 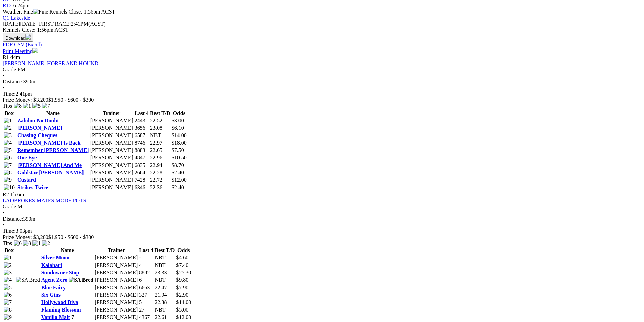 What do you see at coordinates (38, 120) in the screenshot?
I see `a: Zabdon No Doubt` at bounding box center [38, 120].